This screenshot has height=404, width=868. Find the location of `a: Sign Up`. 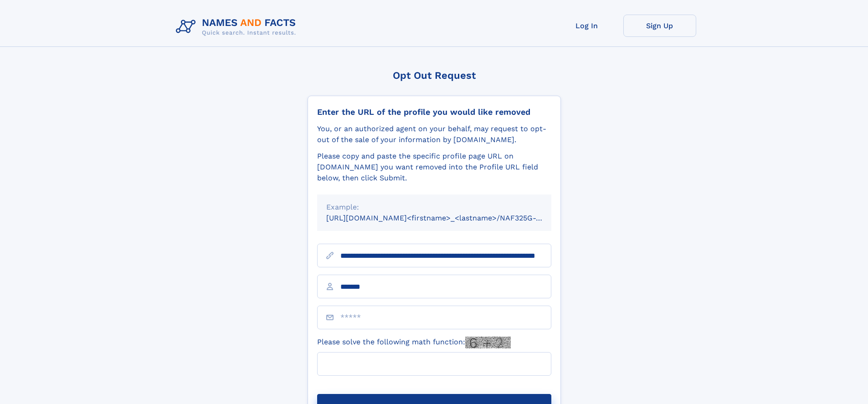

a: Sign Up is located at coordinates (660, 26).